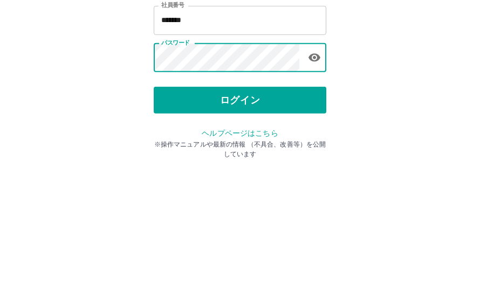 The image size is (480, 306). What do you see at coordinates (240, 200) in the screenshot?
I see `button: ログイン` at bounding box center [240, 200].